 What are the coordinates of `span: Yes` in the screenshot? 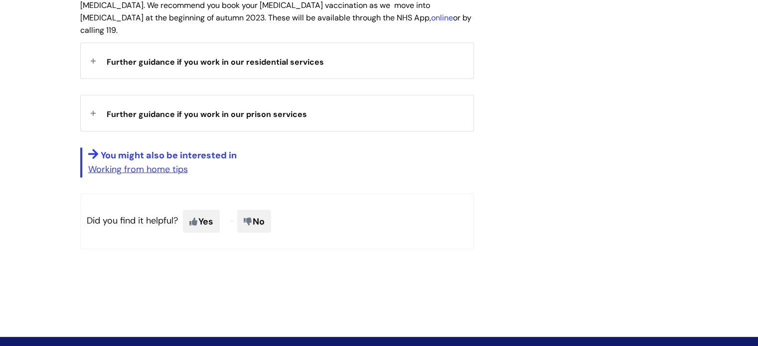 It's located at (201, 222).